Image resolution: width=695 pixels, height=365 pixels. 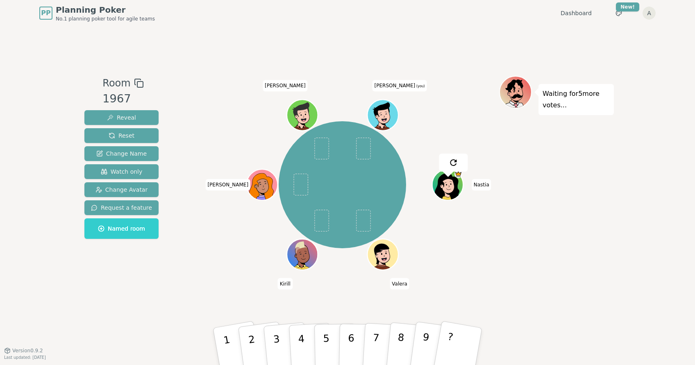 What do you see at coordinates (453, 163) in the screenshot?
I see `img: reset` at bounding box center [453, 163].